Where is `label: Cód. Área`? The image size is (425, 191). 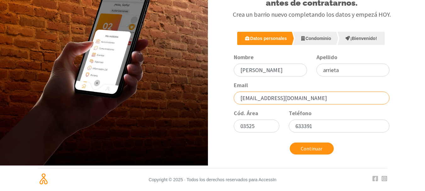
label: Cód. Área is located at coordinates (246, 113).